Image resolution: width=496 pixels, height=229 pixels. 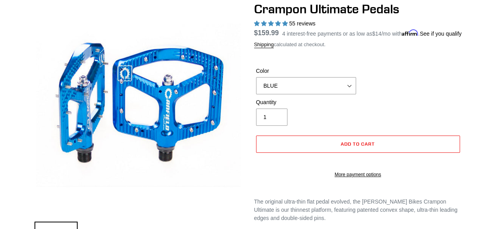 I want to click on label: Color, so click(x=306, y=71).